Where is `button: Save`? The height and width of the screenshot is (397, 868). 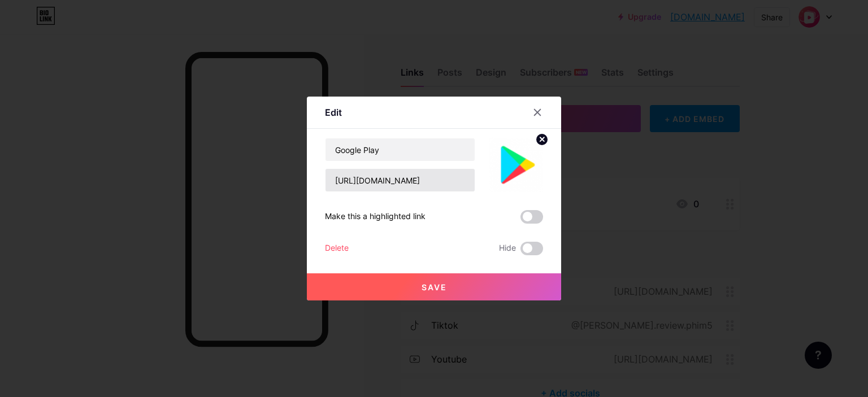
button: Save is located at coordinates (434, 287).